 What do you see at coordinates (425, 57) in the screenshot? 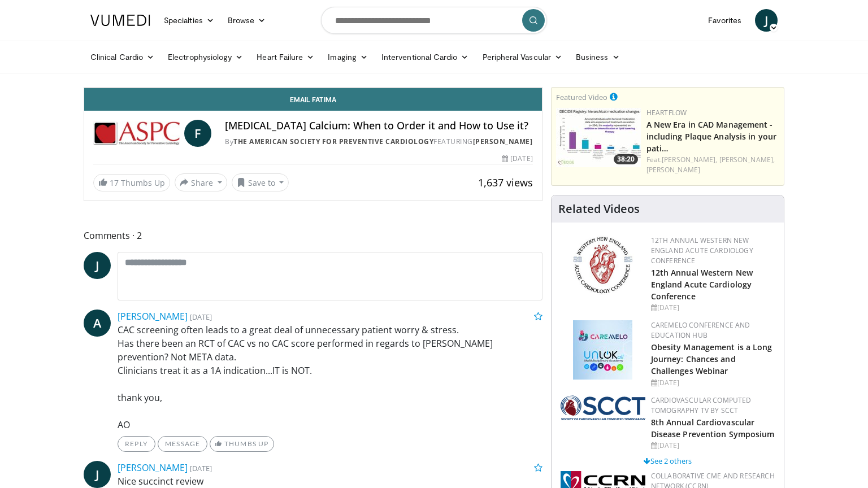
I see `a: Interventional Cardio` at bounding box center [425, 57].